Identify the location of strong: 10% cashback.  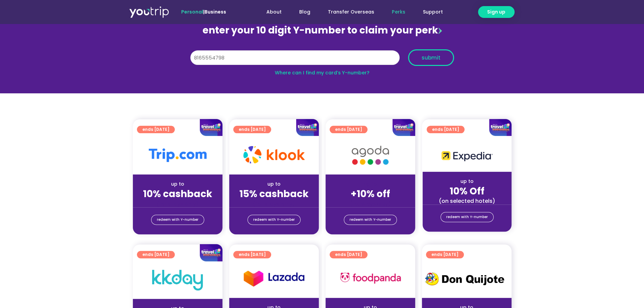
(177, 194).